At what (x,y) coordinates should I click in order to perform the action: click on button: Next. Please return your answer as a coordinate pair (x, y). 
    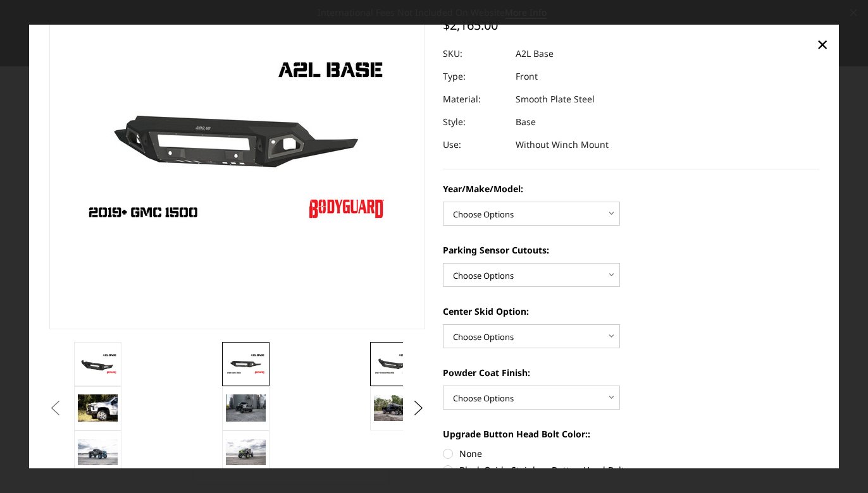
    Looking at the image, I should click on (418, 408).